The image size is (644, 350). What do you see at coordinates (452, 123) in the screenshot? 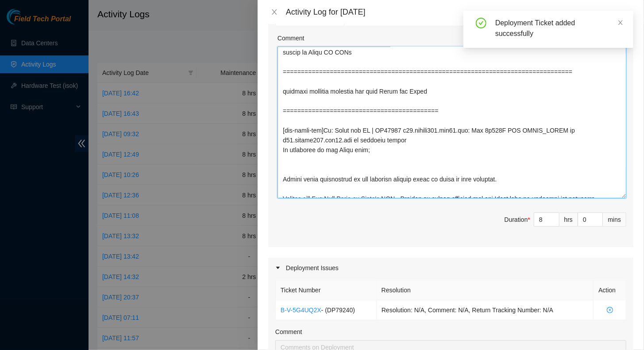
I see `textarea: Comment` at bounding box center [452, 123].